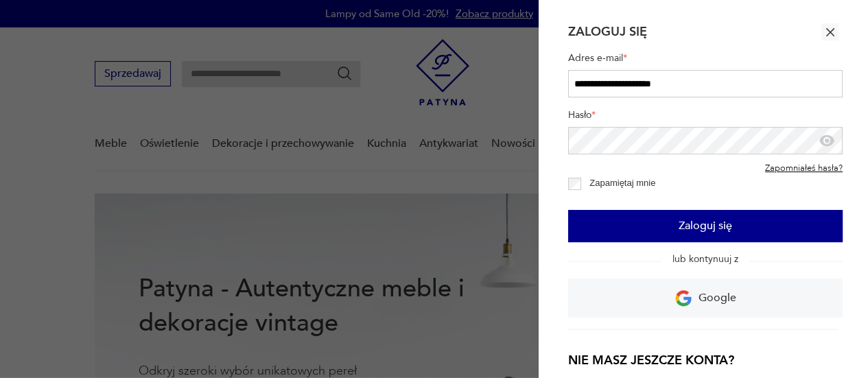 This screenshot has width=868, height=378. Describe the element at coordinates (705, 259) in the screenshot. I see `span: lub kontynuuj z` at that location.